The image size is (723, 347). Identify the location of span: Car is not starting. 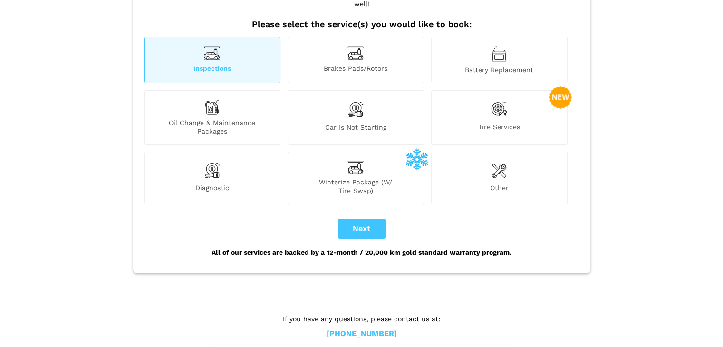
(356, 129).